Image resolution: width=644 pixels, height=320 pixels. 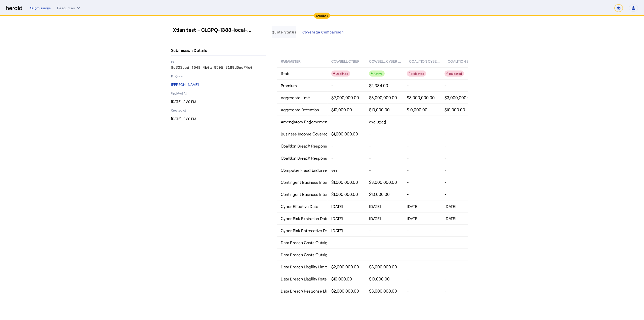 I want to click on div: Aggregate Limit, so click(x=302, y=98).